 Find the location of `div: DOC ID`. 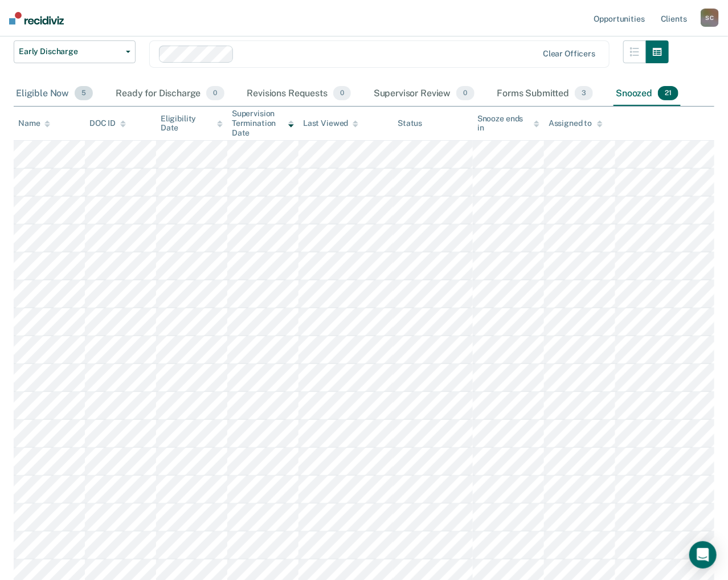

div: DOC ID is located at coordinates (107, 123).